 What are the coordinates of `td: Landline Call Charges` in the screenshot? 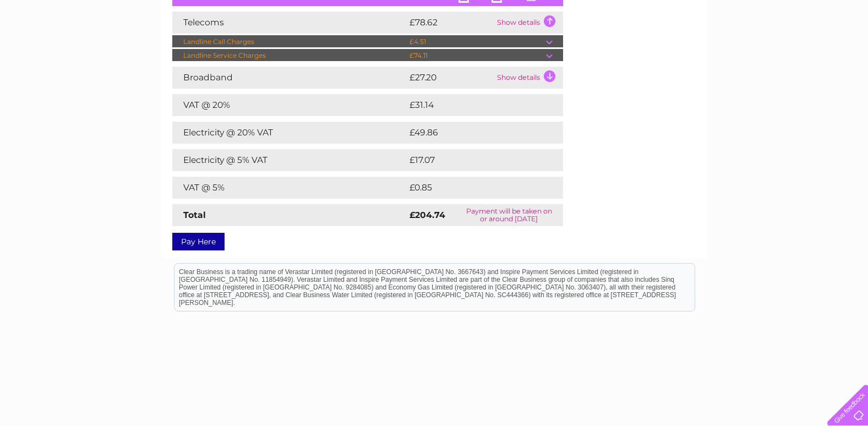 It's located at (290, 42).